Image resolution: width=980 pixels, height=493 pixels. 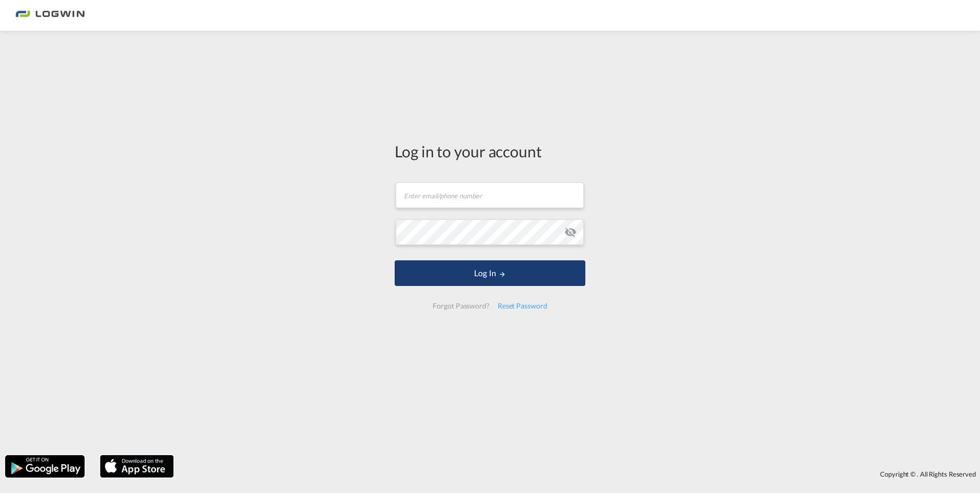 I want to click on input: Enter email/phone number, so click(x=490, y=195).